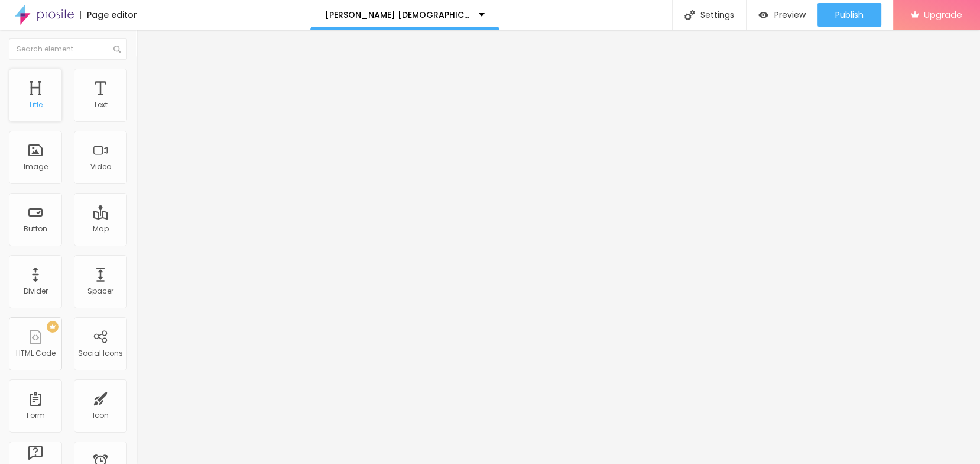  What do you see at coordinates (36, 105) in the screenshot?
I see `div: Title` at bounding box center [36, 105].